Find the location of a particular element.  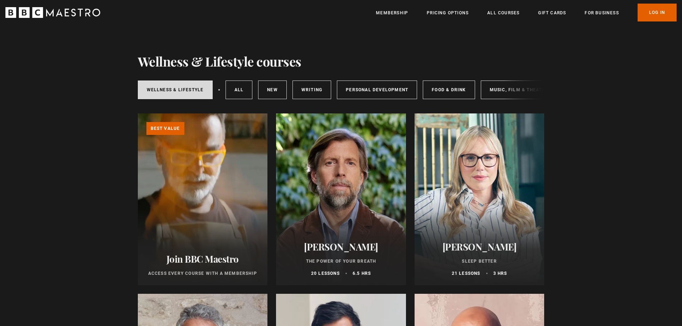

a: Music, Film & Theatre is located at coordinates (518, 90).